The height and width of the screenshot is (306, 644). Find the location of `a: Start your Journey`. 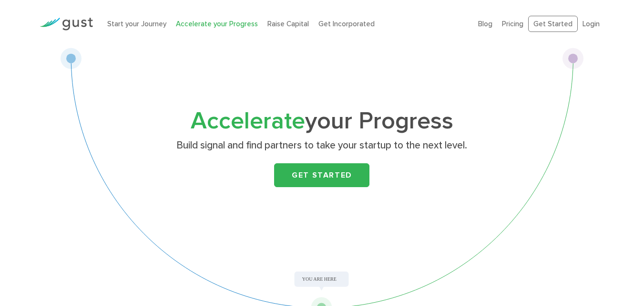

a: Start your Journey is located at coordinates (137, 24).